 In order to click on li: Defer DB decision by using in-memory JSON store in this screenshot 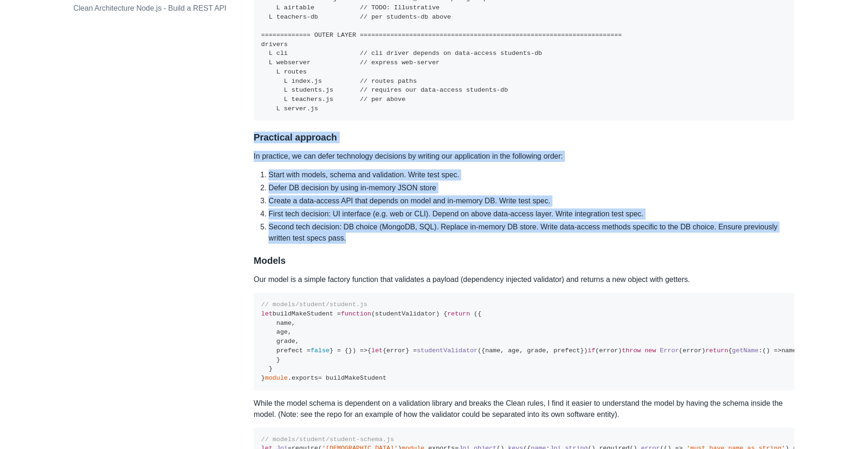, I will do `click(531, 188)`.